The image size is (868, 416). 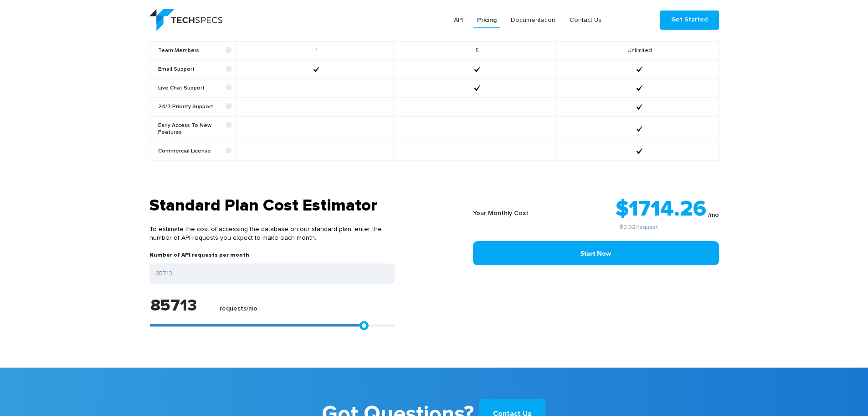 What do you see at coordinates (195, 106) in the screenshot?
I see `b: 24/7 Priority Support` at bounding box center [195, 106].